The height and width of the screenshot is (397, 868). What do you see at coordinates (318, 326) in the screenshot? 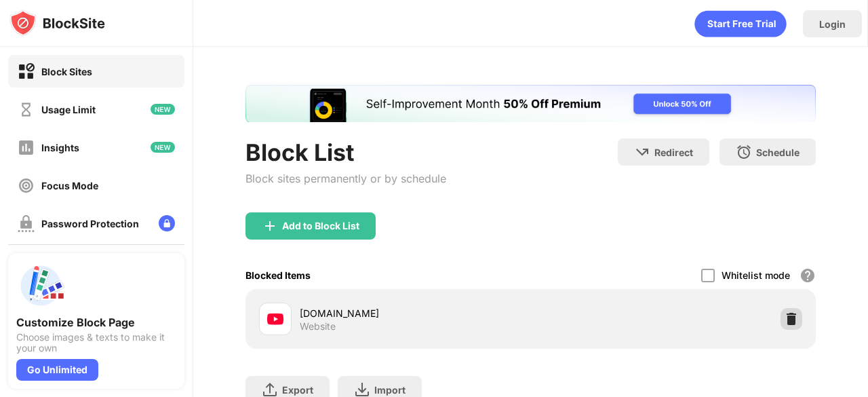
I see `div: Website` at bounding box center [318, 326].